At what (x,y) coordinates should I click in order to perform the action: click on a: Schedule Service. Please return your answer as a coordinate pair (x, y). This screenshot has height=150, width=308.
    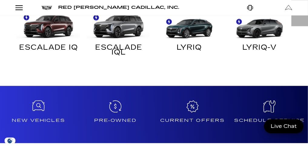
    Looking at the image, I should click on (270, 114).